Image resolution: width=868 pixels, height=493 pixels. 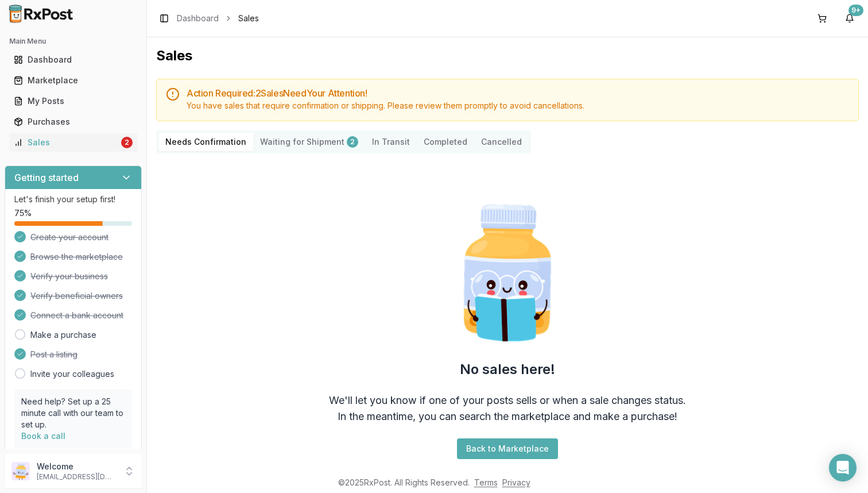 I want to click on span: Verify beneficial owners, so click(x=76, y=296).